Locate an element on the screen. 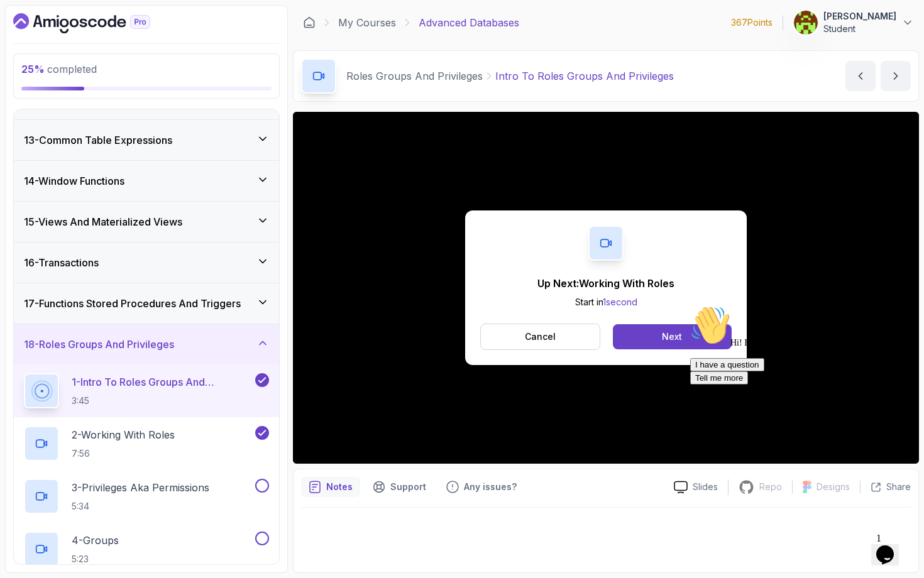 This screenshot has height=578, width=924. div: 👋Hi! How can we help?I have a questionTell me more is located at coordinates (118, 44).